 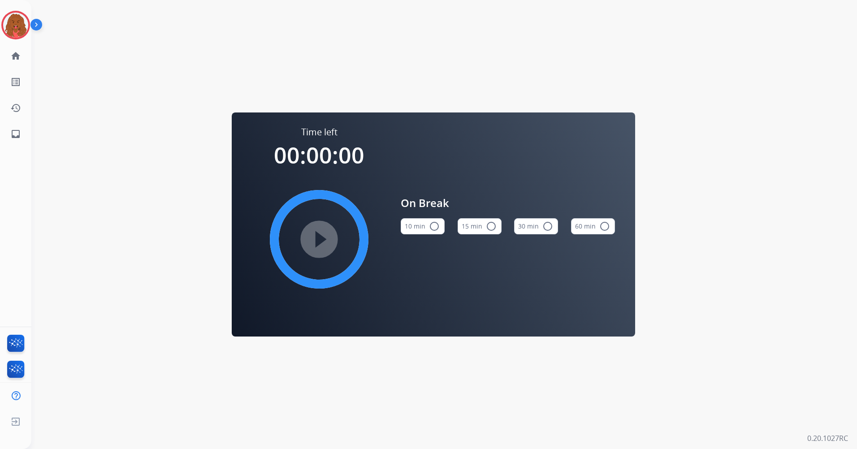 I want to click on button: 30 min, so click(x=536, y=226).